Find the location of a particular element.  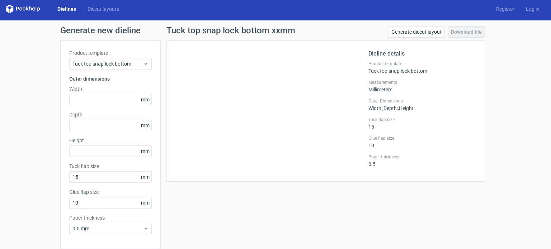

h2: Dieline details is located at coordinates (422, 54).